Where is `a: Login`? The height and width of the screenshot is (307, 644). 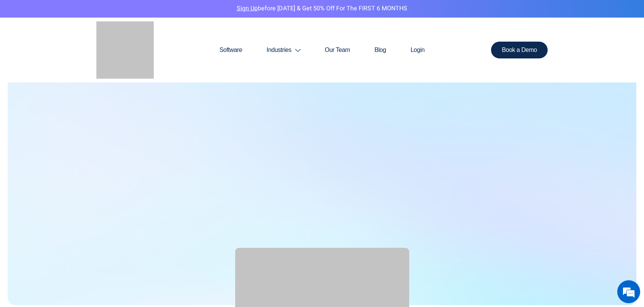
a: Login is located at coordinates (417, 50).